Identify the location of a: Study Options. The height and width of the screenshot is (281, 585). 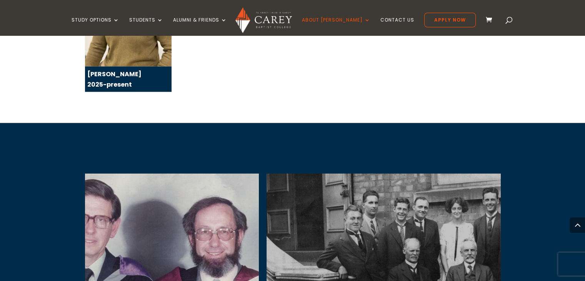
(95, 26).